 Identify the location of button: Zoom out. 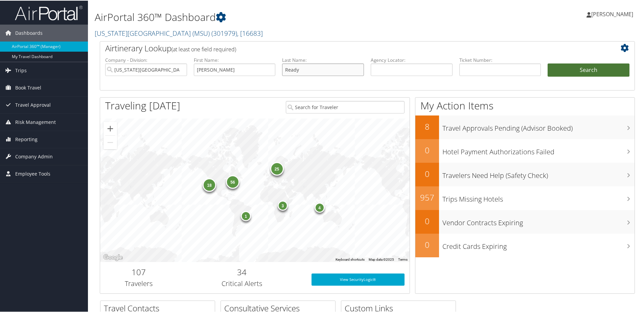
(110, 142).